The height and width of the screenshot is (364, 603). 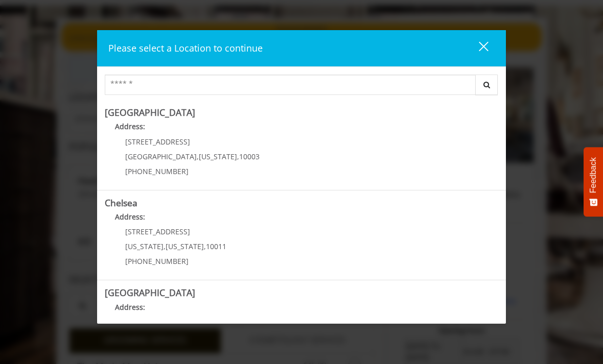 What do you see at coordinates (486, 85) in the screenshot?
I see `i: Search button` at bounding box center [486, 85].